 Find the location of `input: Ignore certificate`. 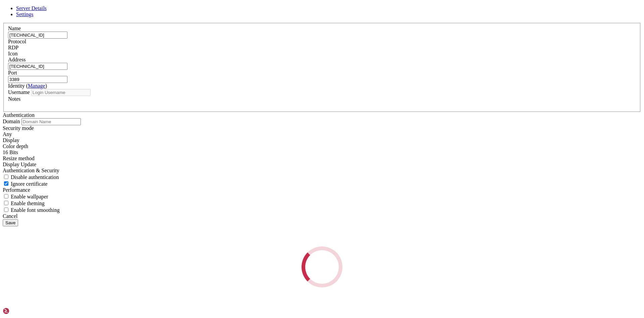

input: Ignore certificate is located at coordinates (6, 183).